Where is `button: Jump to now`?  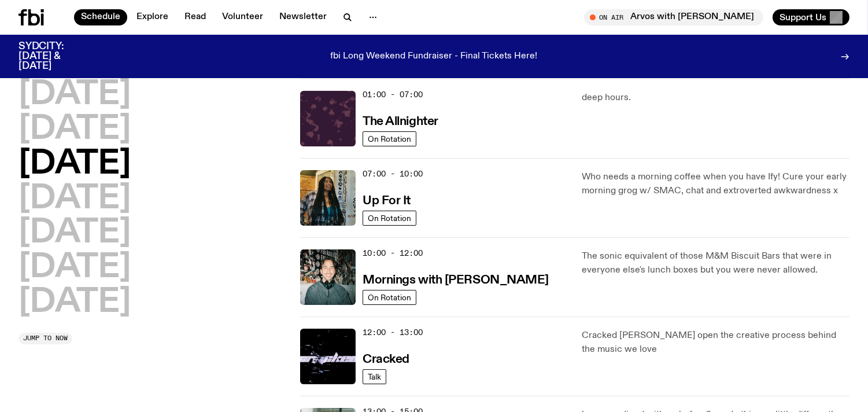
button: Jump to now is located at coordinates (45, 338).